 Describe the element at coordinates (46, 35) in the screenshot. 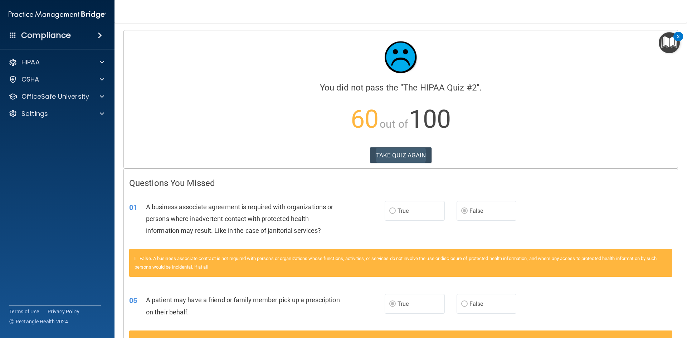

I see `h4: Compliance` at that location.